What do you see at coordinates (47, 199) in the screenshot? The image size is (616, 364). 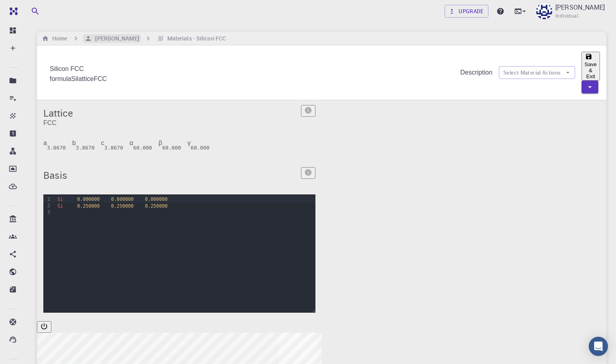 I see `div: 1` at bounding box center [47, 199].